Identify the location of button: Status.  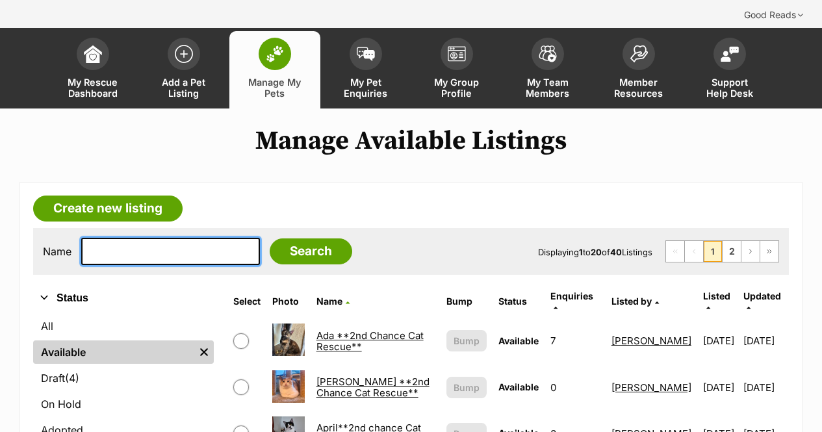
(123, 298).